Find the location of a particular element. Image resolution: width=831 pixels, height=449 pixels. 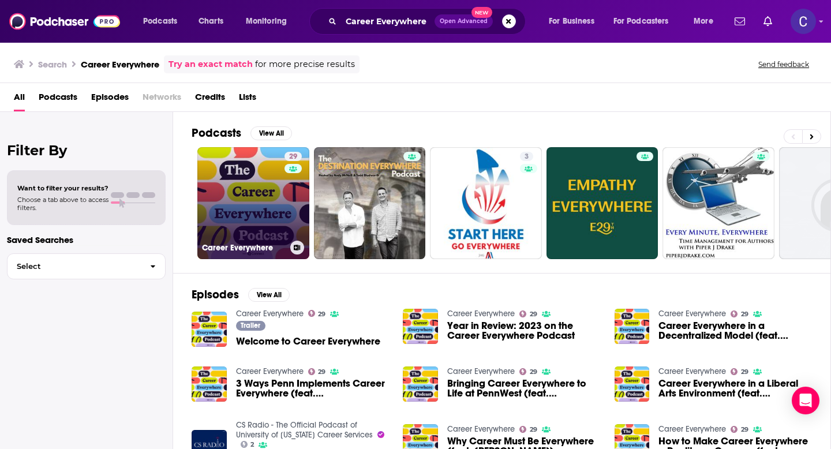

span: 3 is located at coordinates (526, 157).